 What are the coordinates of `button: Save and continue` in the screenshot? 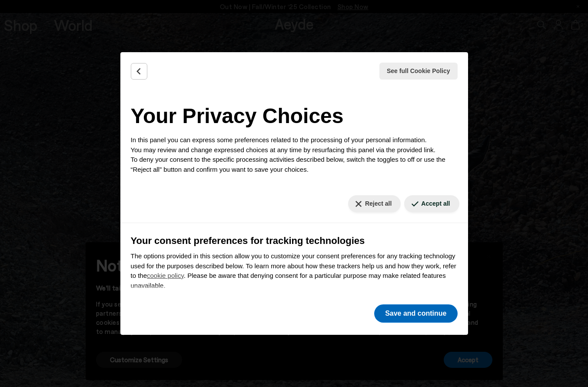 It's located at (415, 313).